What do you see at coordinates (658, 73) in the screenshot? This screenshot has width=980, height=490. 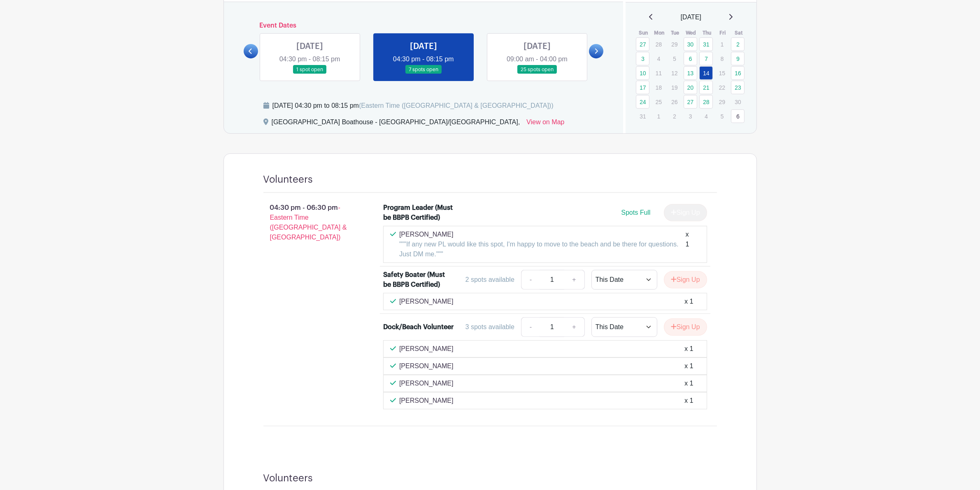 I see `p: 11` at bounding box center [658, 73].